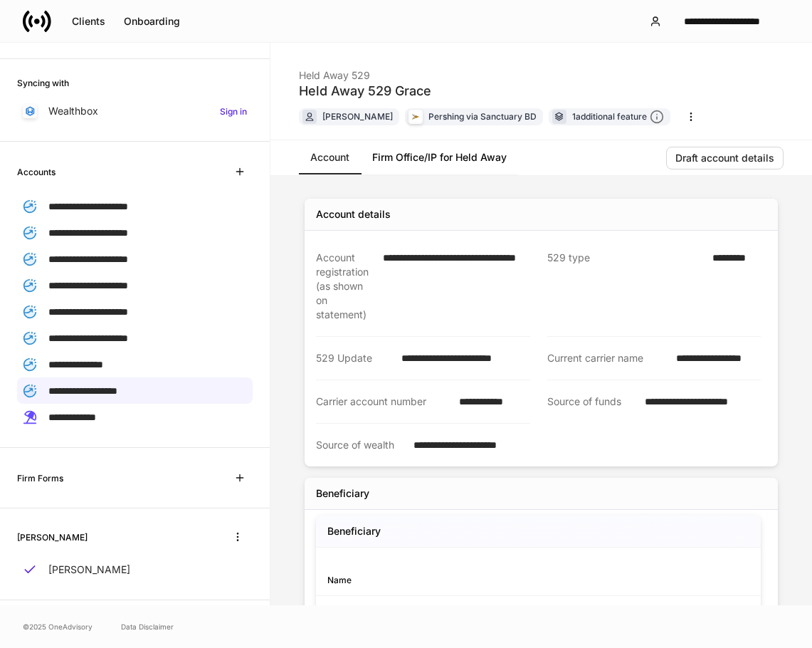 This screenshot has height=648, width=812. Describe the element at coordinates (58, 626) in the screenshot. I see `span: © 2025 OneAdvisory` at that location.